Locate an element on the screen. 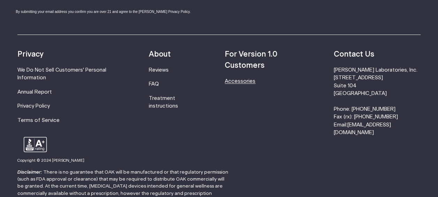 The height and width of the screenshot is (197, 438). a: Privacy Policy is located at coordinates (33, 106).